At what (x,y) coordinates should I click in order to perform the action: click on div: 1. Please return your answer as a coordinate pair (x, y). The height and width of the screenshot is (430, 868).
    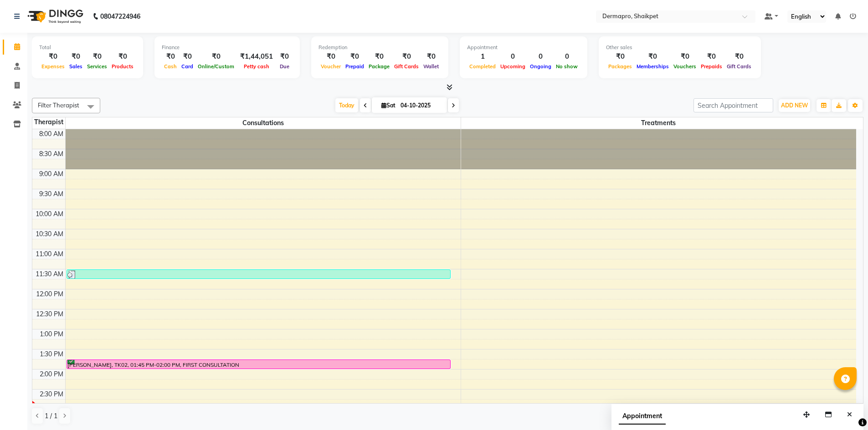
    Looking at the image, I should click on (482, 57).